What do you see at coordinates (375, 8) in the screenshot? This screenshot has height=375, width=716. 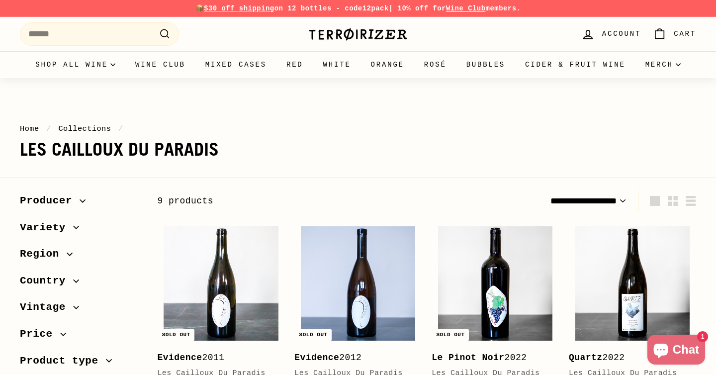 I see `strong: 12pack` at bounding box center [375, 8].